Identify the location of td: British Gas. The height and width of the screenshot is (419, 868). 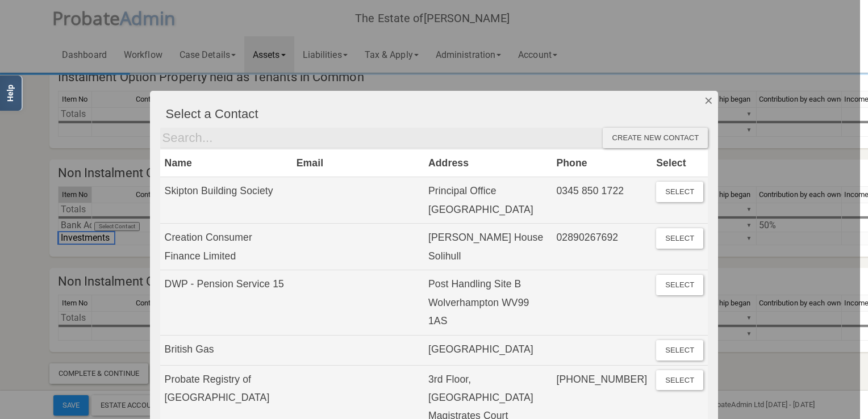
(226, 349).